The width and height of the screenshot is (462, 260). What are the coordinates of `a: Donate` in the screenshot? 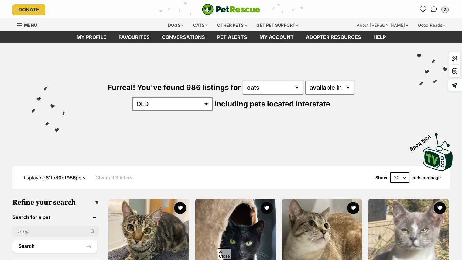 It's located at (29, 9).